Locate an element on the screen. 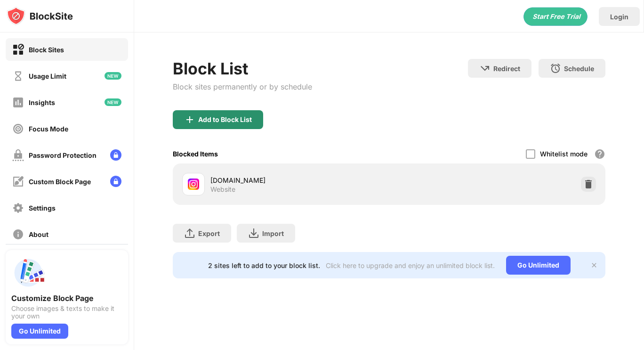 The height and width of the screenshot is (350, 644). img: push-custom-page.svg is located at coordinates (28, 273).